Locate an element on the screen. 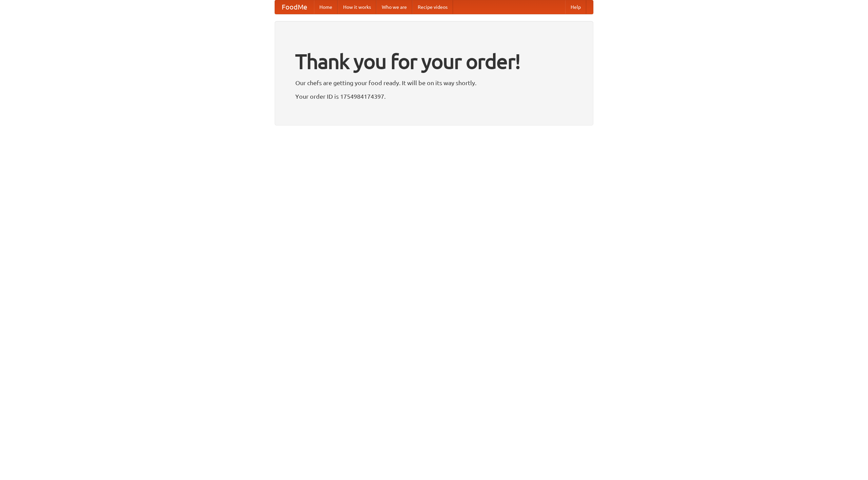 The width and height of the screenshot is (868, 480). p: Our chefs are getting your food ready. It will be on its way shortly. is located at coordinates (434, 82).